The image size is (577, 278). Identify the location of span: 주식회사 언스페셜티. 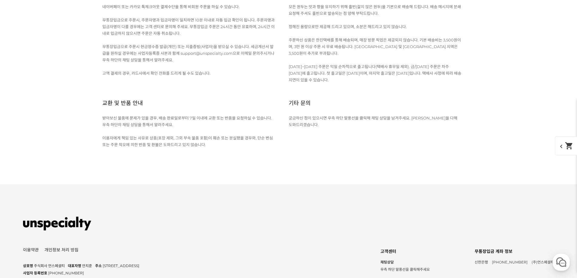
(49, 266).